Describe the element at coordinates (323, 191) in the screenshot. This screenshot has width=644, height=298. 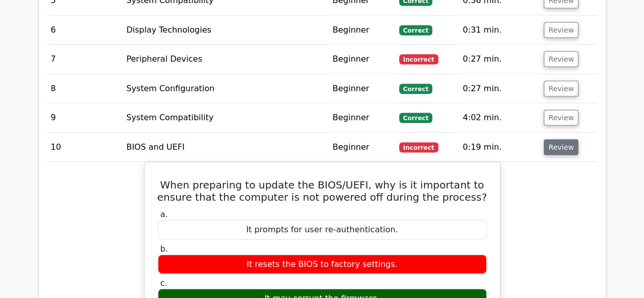
I see `h5: When preparing to update the BIOS/UEFI, why is it important to ensure that the computer is not po...` at that location.